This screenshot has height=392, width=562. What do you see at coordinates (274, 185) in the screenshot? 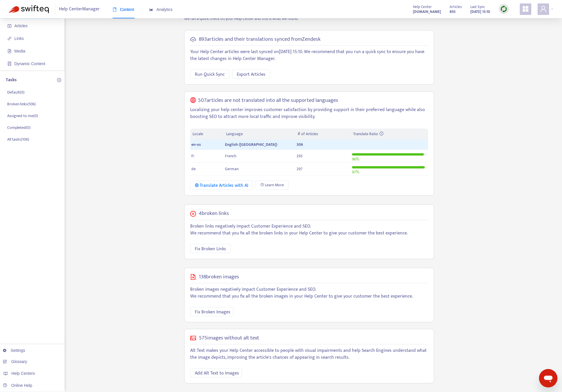
I see `span: Learn More` at bounding box center [274, 185].